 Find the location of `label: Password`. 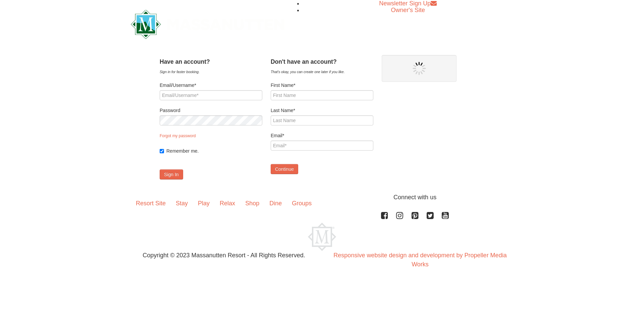

label: Password is located at coordinates (211, 110).